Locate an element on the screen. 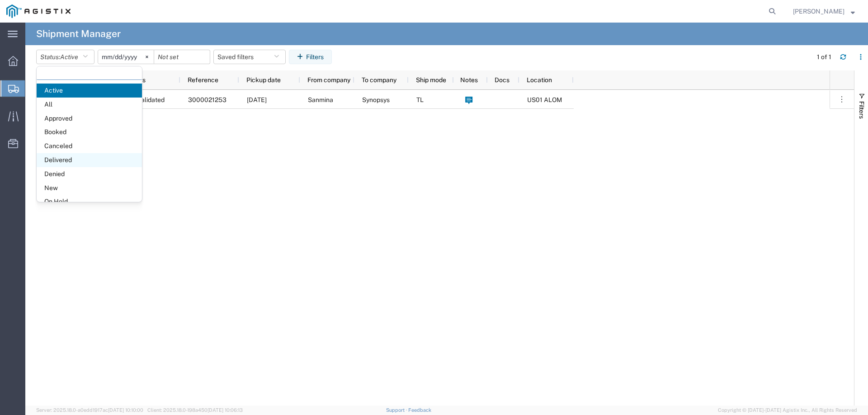 The height and width of the screenshot is (415, 868). h4: Shipment Manager is located at coordinates (78, 34).